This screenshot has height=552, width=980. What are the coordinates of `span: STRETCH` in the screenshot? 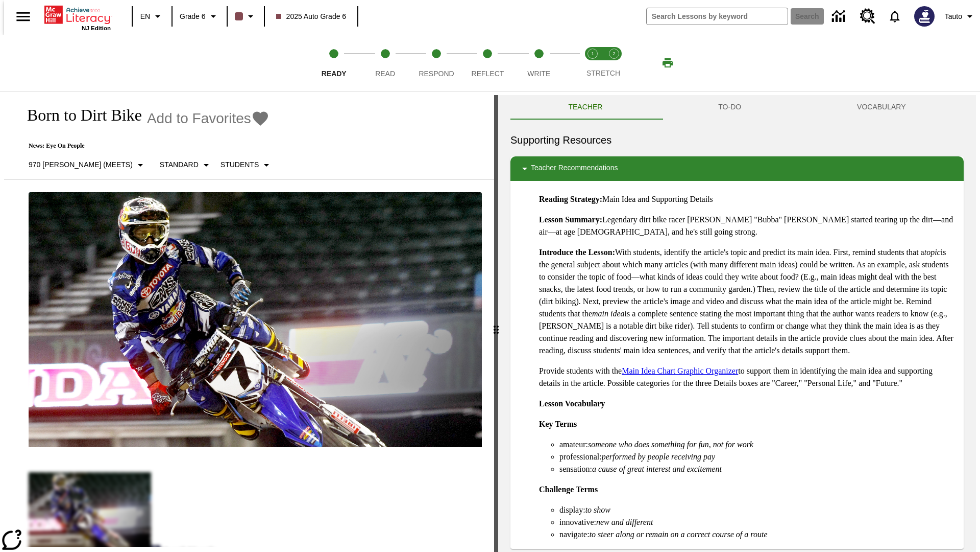 It's located at (604, 73).